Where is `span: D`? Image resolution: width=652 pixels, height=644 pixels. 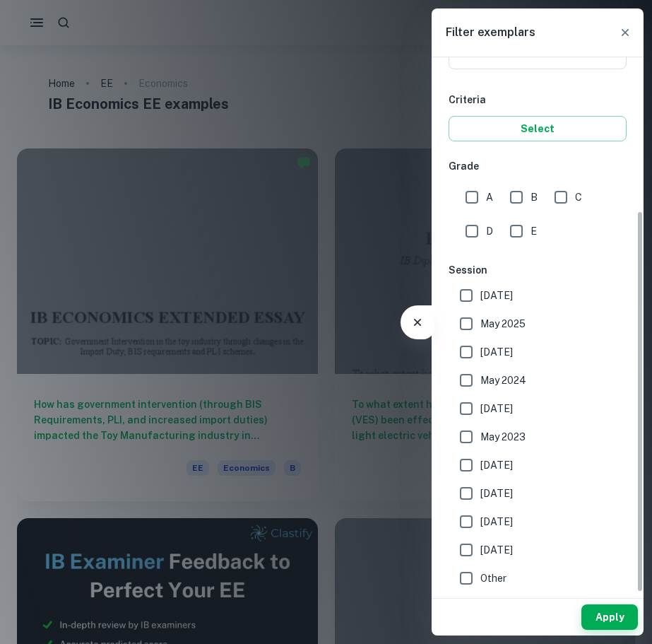 span: D is located at coordinates (490, 231).